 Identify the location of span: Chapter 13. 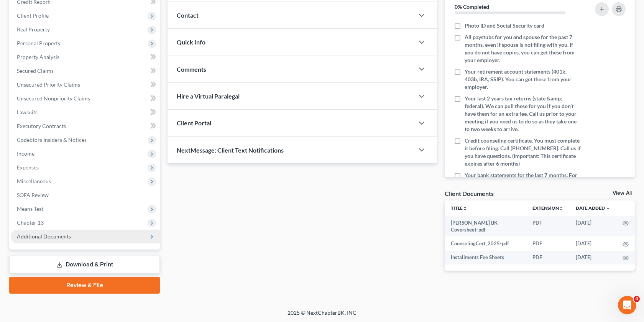
(30, 223).